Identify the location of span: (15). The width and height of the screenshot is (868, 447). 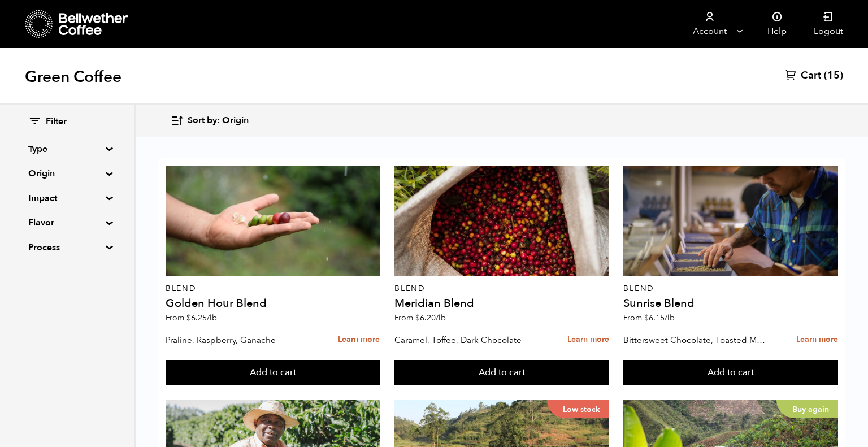
(834, 76).